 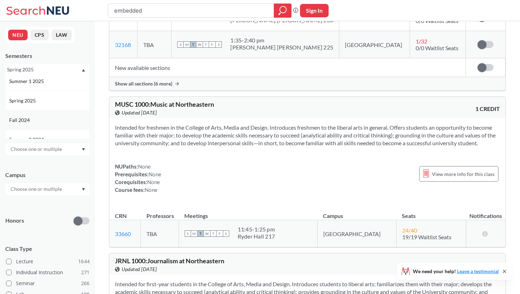 What do you see at coordinates (257, 237) in the screenshot?
I see `div: Ryder Hall 217` at bounding box center [257, 237].